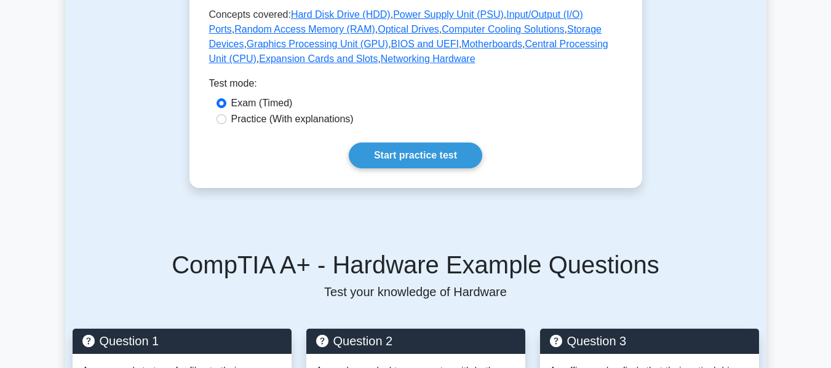 The image size is (831, 368). Describe the element at coordinates (292, 119) in the screenshot. I see `label: Practice (With explanations)` at that location.